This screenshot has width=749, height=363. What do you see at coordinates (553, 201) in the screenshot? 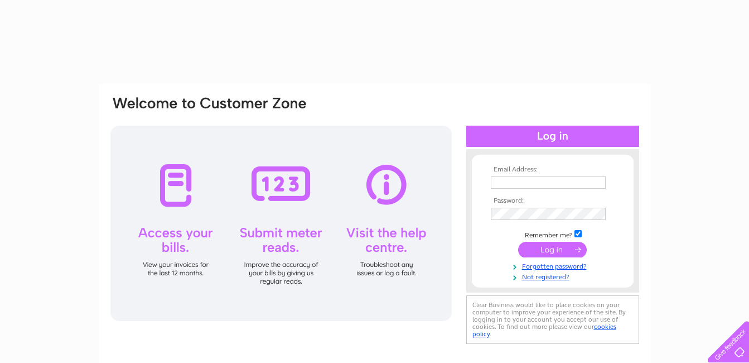
I see `th: Password:` at bounding box center [553, 201].